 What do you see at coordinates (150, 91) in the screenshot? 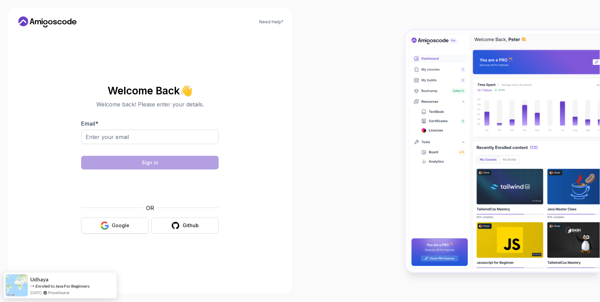
I see `h2: Welcome Back` at bounding box center [150, 91].